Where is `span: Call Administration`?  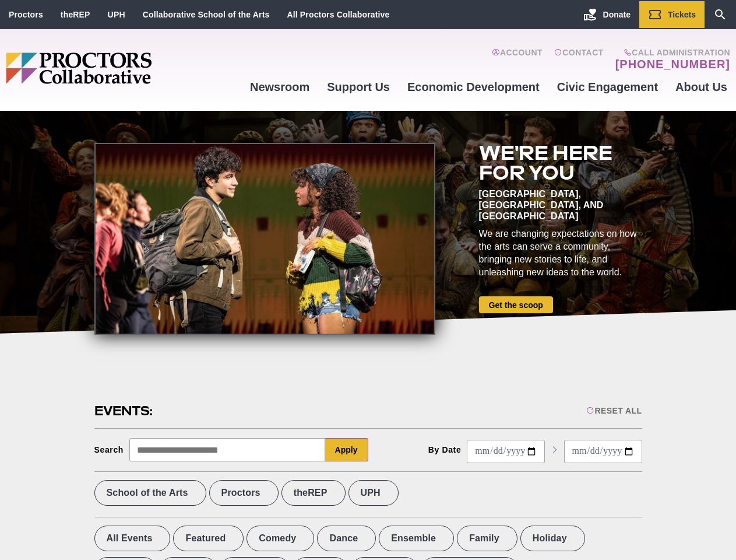
span: Call Administration is located at coordinates (671, 52).